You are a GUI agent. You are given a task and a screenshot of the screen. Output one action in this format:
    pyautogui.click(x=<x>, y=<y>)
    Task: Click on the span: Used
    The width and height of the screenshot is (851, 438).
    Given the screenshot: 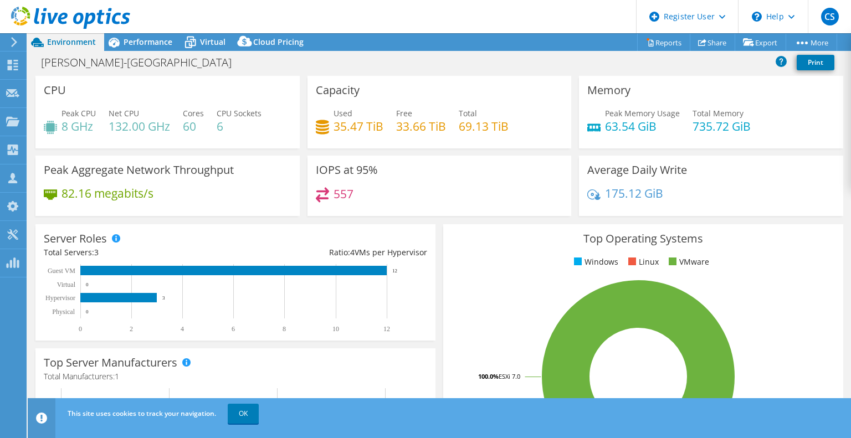 What is the action you would take?
    pyautogui.click(x=343, y=113)
    